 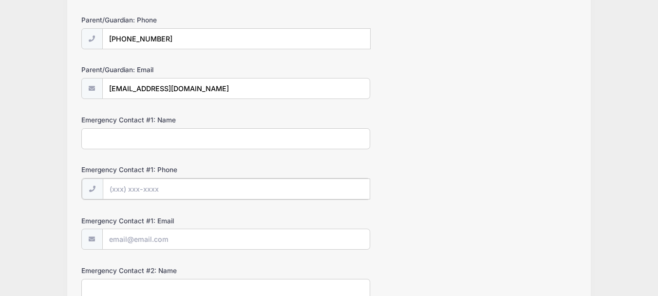 What do you see at coordinates (164, 270) in the screenshot?
I see `label: Emergency Contact #2: Name` at bounding box center [164, 270].